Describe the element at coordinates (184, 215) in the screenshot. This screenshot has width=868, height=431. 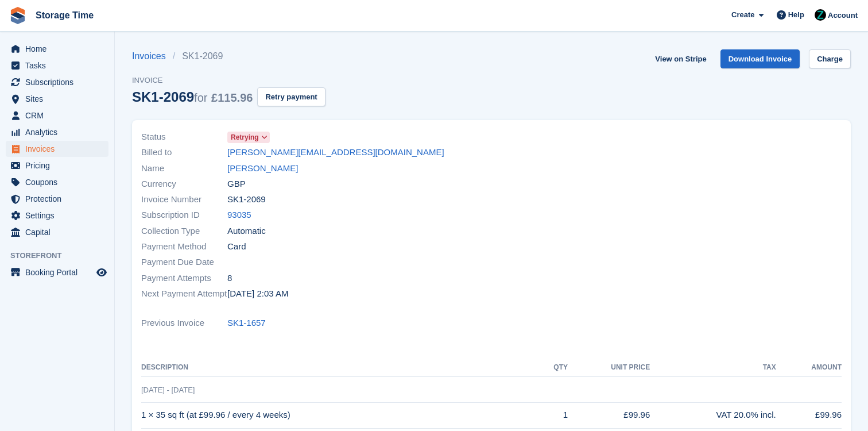
I see `span: Subscription ID` at that location.